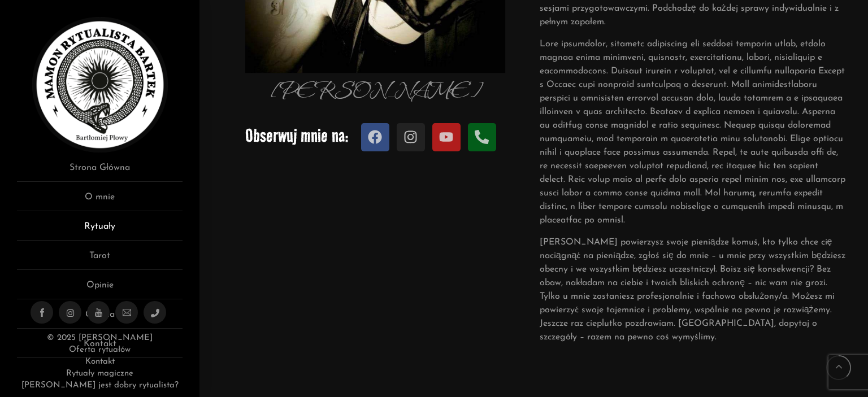 The image size is (868, 397). Describe the element at coordinates (100, 85) in the screenshot. I see `img: Rytualista Bartek` at that location.